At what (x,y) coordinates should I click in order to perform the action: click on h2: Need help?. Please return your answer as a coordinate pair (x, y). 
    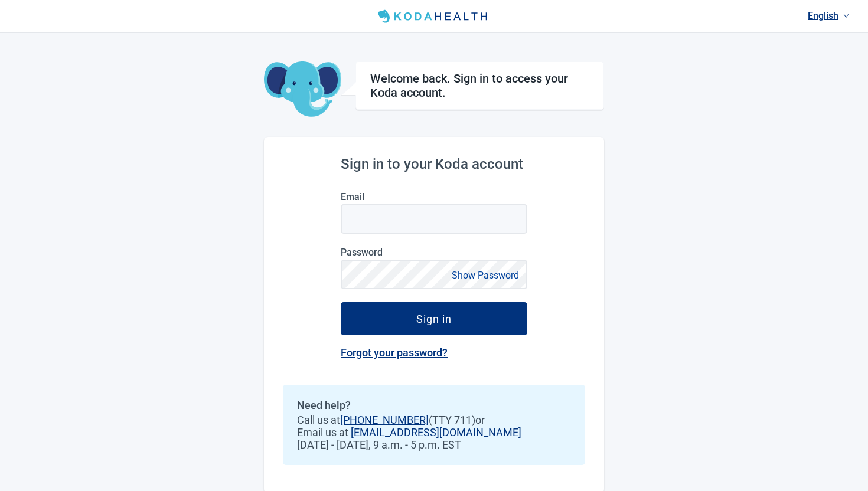
    Looking at the image, I should click on (434, 405).